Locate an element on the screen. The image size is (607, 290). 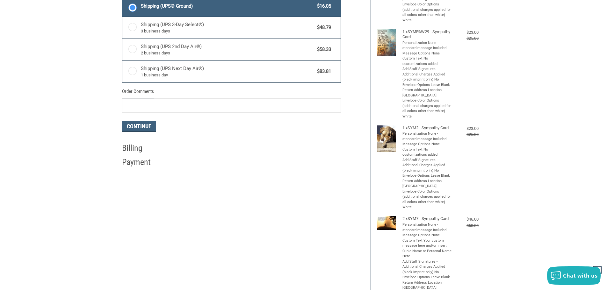
span: $58.33 is located at coordinates (323, 49).